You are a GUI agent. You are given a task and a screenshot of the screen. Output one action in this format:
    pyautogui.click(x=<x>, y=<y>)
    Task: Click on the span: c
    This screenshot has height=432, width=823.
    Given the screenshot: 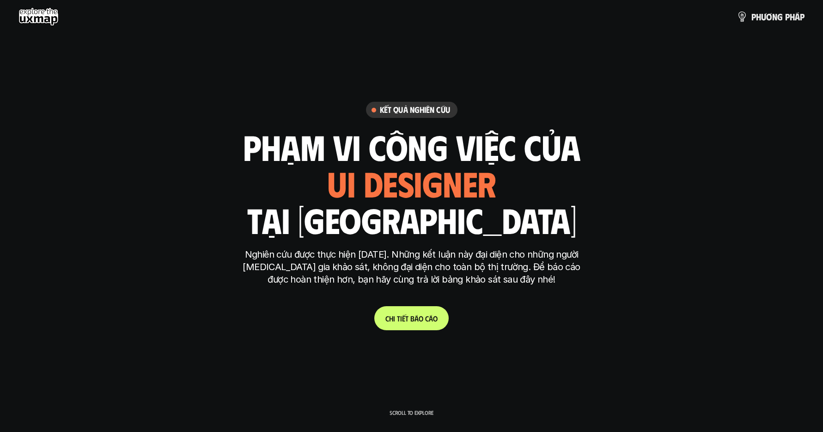 What is the action you would take?
    pyautogui.click(x=427, y=318)
    